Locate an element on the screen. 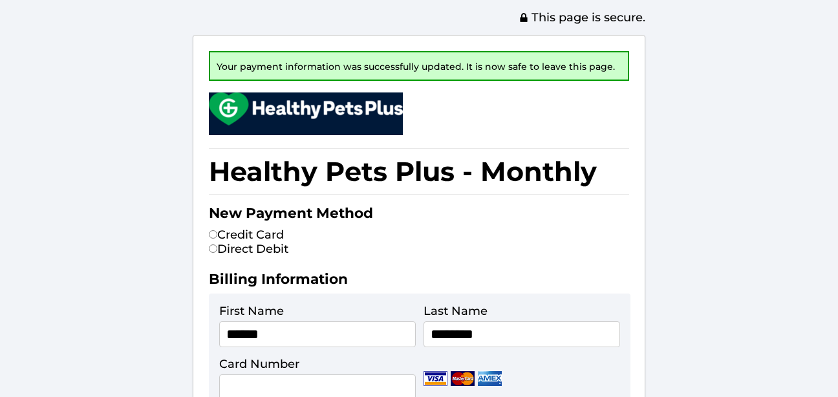 This screenshot has height=397, width=838. label: Card Number is located at coordinates (259, 364).